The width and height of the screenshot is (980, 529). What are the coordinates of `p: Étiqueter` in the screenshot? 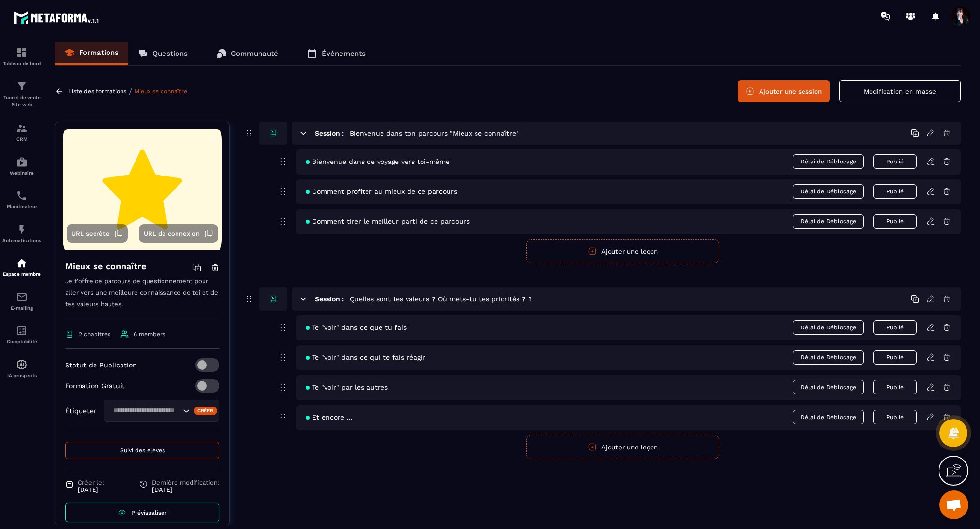 It's located at (81, 411).